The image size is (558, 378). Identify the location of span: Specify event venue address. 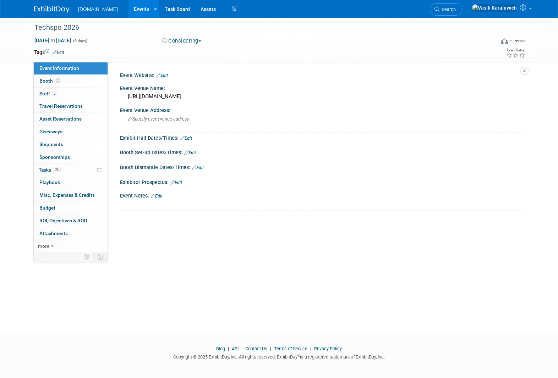
(158, 119).